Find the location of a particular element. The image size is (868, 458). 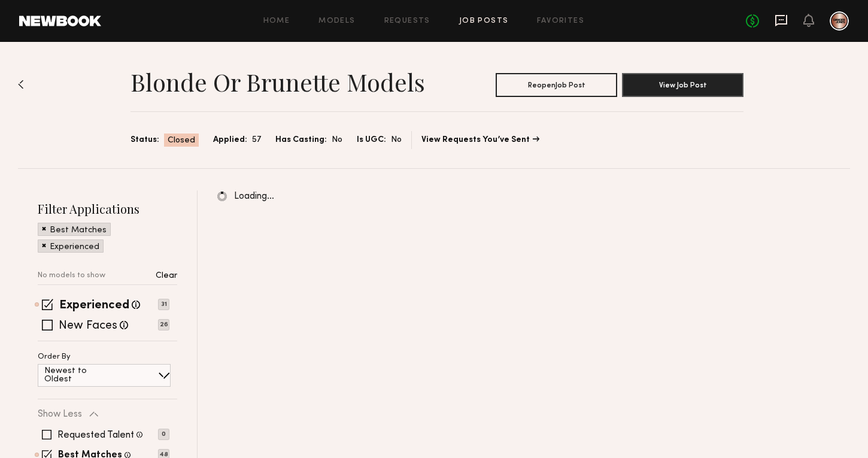

p: Newest to Oldest is located at coordinates (80, 375).